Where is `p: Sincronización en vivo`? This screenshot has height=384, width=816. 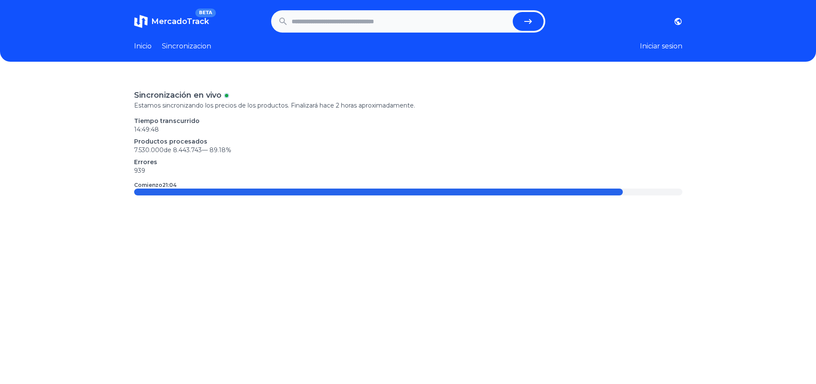
p: Sincronización en vivo is located at coordinates (178, 95).